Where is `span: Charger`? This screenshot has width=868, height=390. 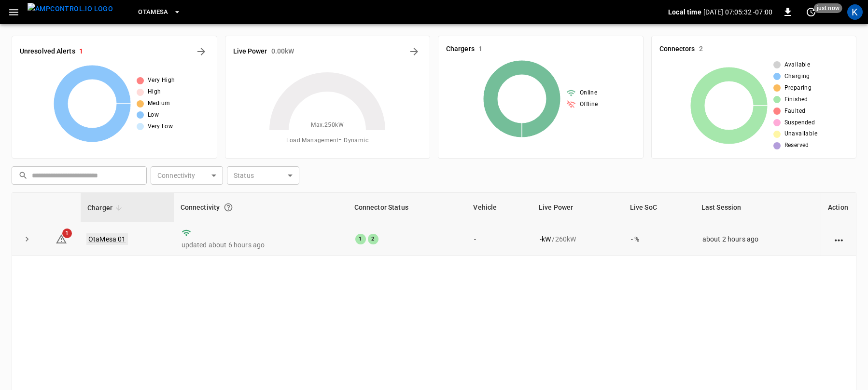 span: Charger is located at coordinates (106, 208).